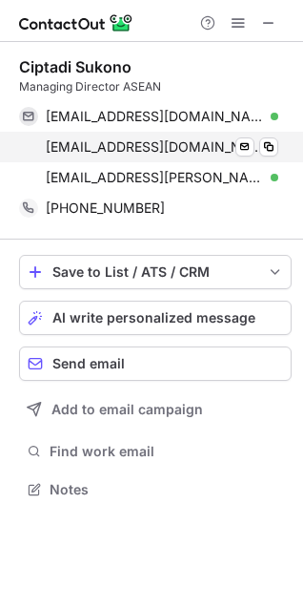  I want to click on button: Add to email campaign, so click(156, 409).